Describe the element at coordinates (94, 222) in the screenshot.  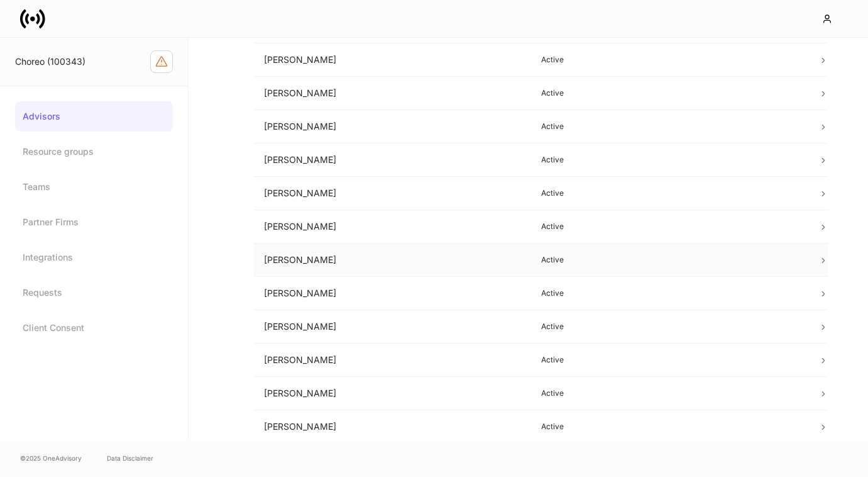
I see `a: Partner Firms` at that location.